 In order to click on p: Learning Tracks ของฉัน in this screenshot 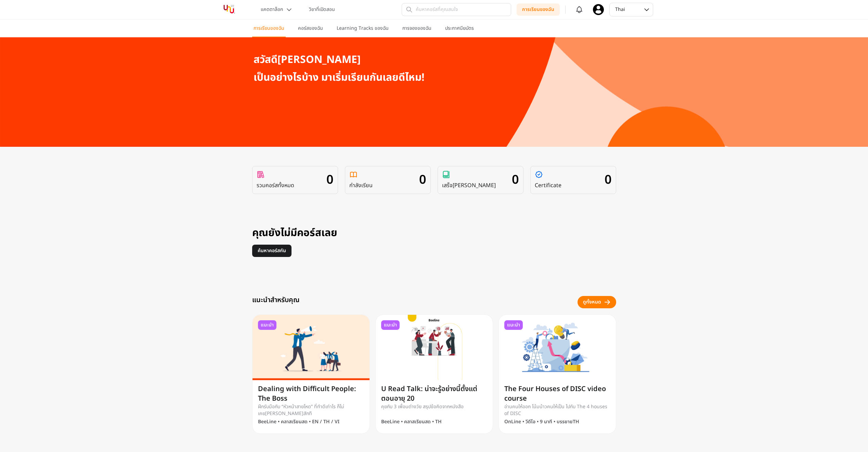, I will do `click(363, 28)`.